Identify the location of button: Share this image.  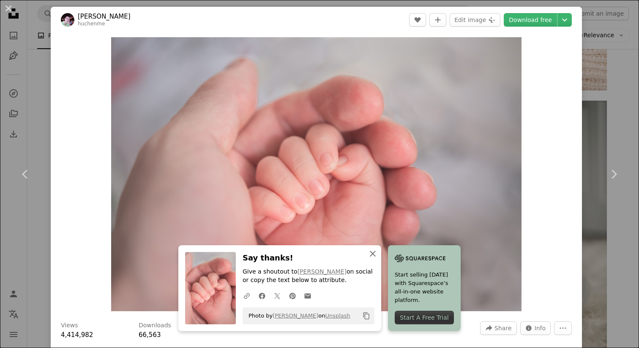
(499, 328).